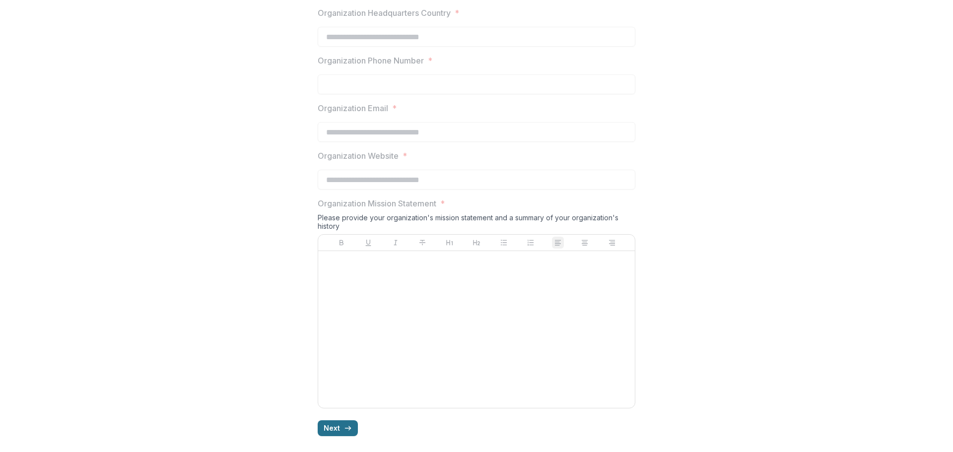 The height and width of the screenshot is (452, 953). I want to click on button: Align Left, so click(558, 243).